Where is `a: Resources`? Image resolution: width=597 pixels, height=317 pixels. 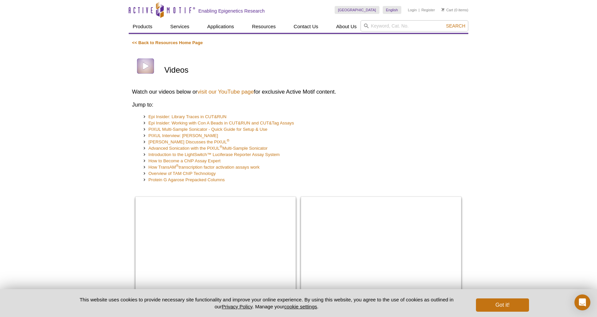
a: Resources is located at coordinates (264, 27).